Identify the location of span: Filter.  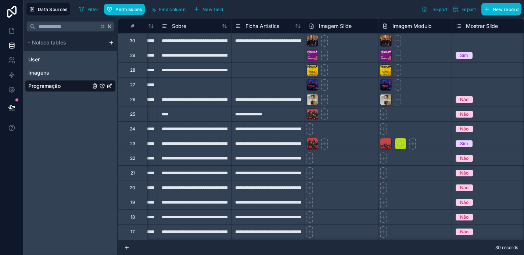
(93, 9).